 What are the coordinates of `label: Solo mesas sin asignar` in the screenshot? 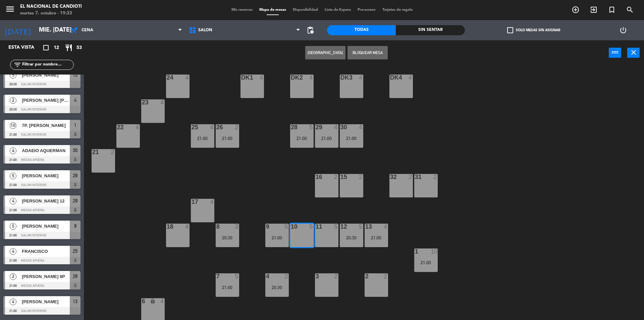 It's located at (533, 31).